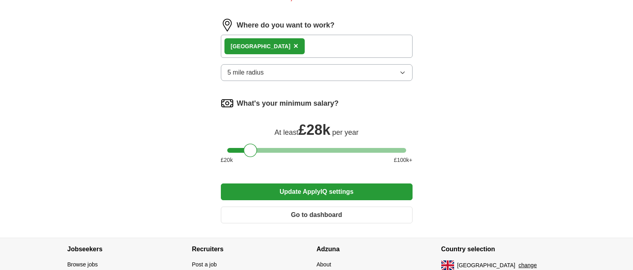  I want to click on a: Browse jobs, so click(83, 265).